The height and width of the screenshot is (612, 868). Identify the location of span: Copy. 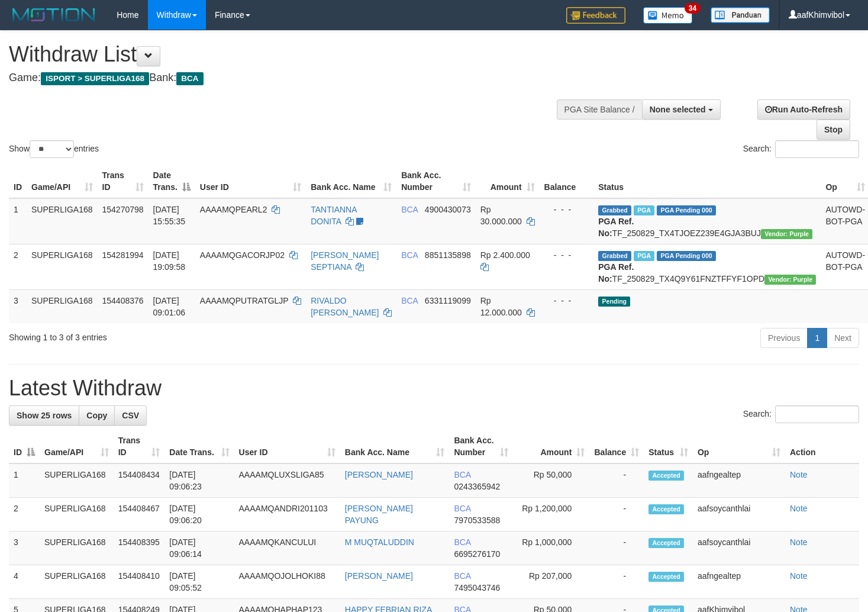
(96, 416).